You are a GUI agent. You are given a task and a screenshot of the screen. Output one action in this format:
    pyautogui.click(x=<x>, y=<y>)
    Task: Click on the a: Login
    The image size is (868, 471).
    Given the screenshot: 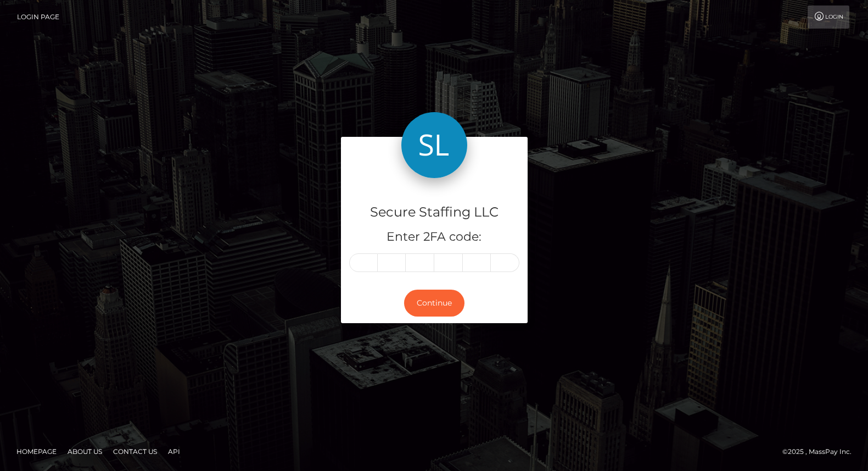 What is the action you would take?
    pyautogui.click(x=828, y=17)
    